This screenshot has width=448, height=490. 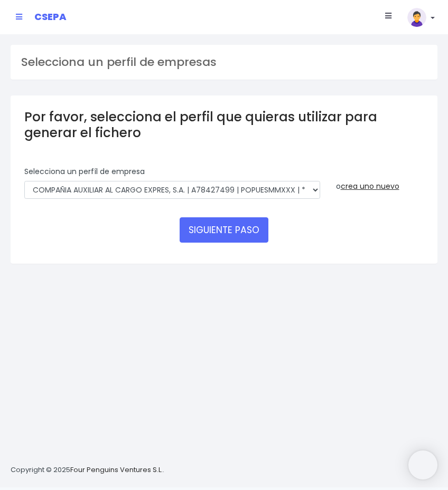 What do you see at coordinates (417, 17) in the screenshot?
I see `img: profile` at bounding box center [417, 17].